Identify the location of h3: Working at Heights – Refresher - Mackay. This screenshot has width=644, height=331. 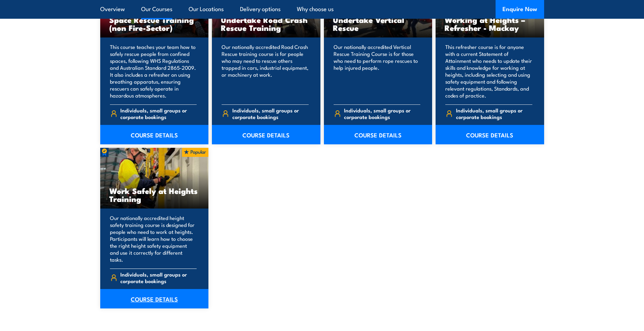
(490, 23).